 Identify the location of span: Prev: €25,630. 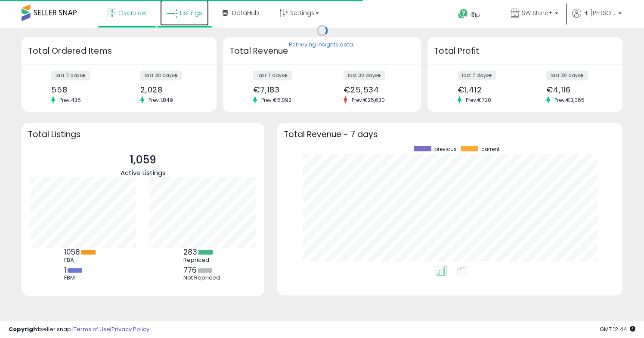
(368, 100).